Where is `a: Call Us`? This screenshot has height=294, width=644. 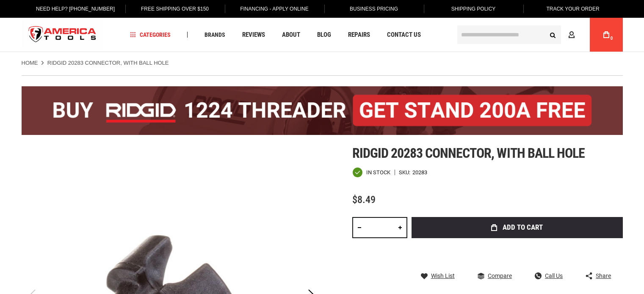
a: Call Us is located at coordinates (548, 276).